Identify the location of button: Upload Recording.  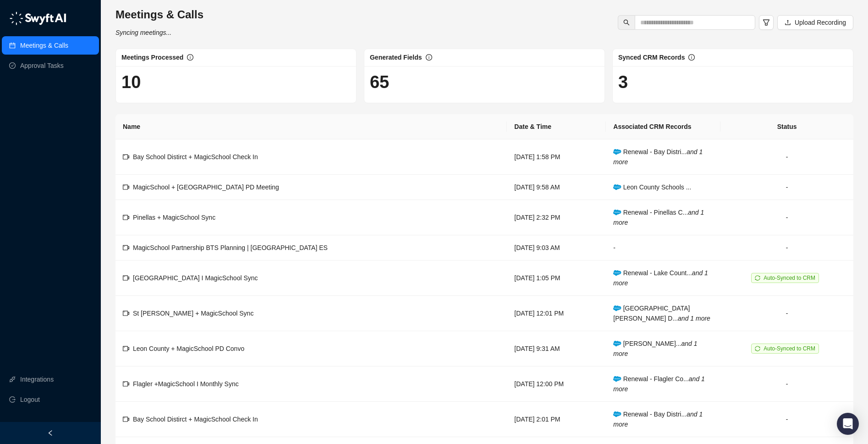
(816, 23).